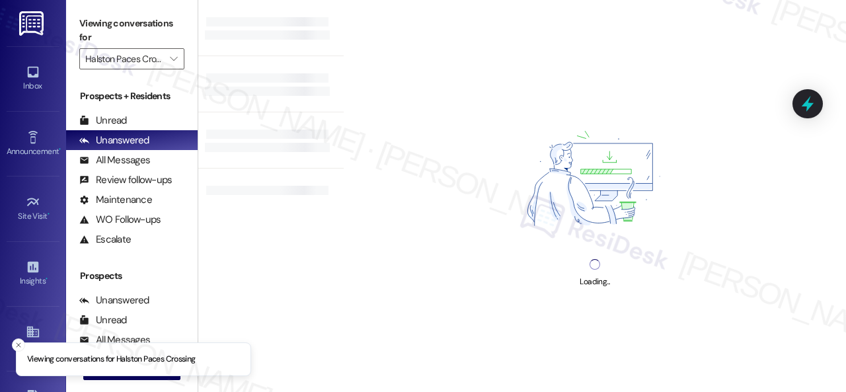 This screenshot has width=846, height=392. What do you see at coordinates (126, 180) in the screenshot?
I see `div: Review follow-ups` at bounding box center [126, 180].